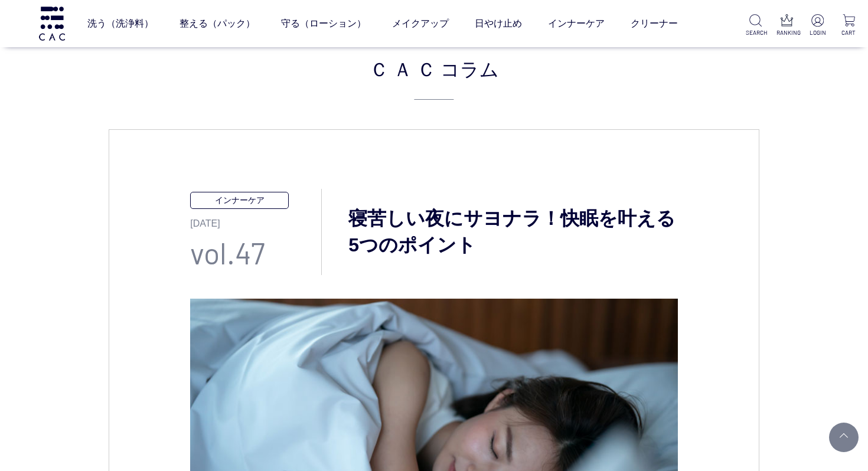  I want to click on p: vol.47, so click(256, 253).